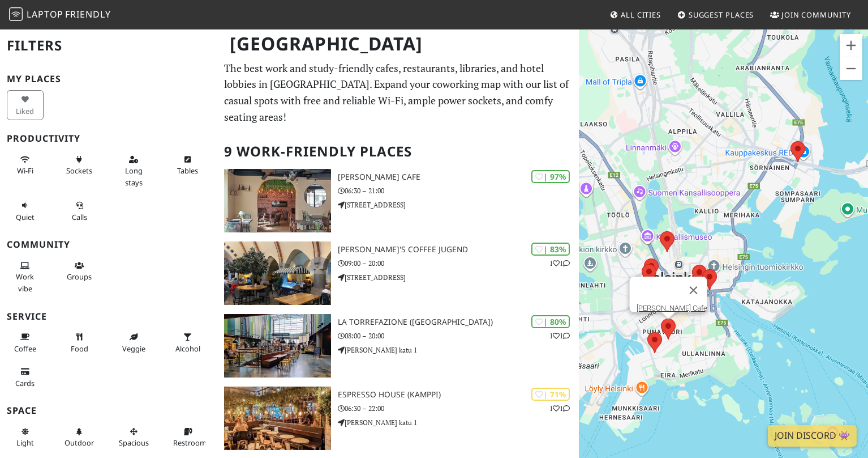 This screenshot has height=458, width=868. I want to click on span: Friendly, so click(88, 14).